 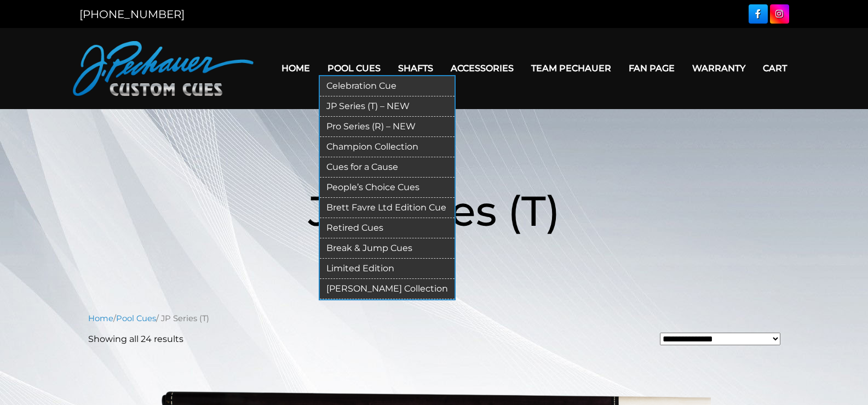 What do you see at coordinates (482, 68) in the screenshot?
I see `a: Accessories` at bounding box center [482, 68].